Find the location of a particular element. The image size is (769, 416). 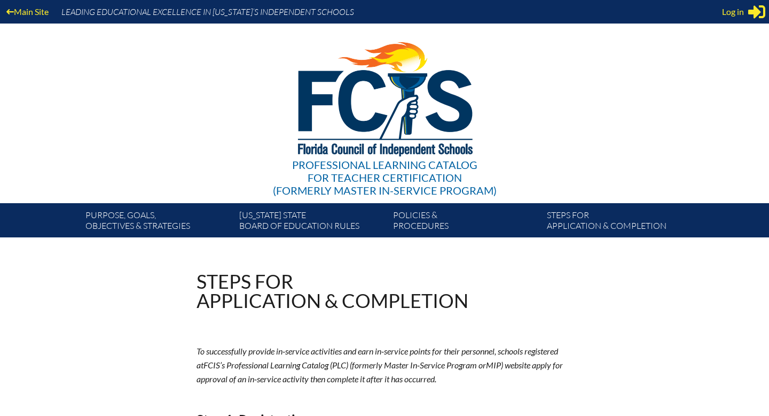

p: To successfully provide in-service activities and earn in-service points for their personnel, sch... is located at coordinates (385, 365).